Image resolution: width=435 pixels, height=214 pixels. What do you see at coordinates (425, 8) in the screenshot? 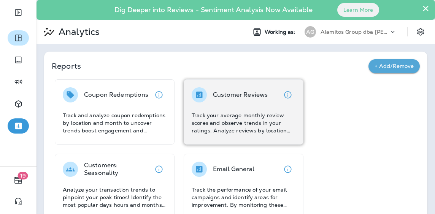
I see `button: Close` at bounding box center [425, 8].